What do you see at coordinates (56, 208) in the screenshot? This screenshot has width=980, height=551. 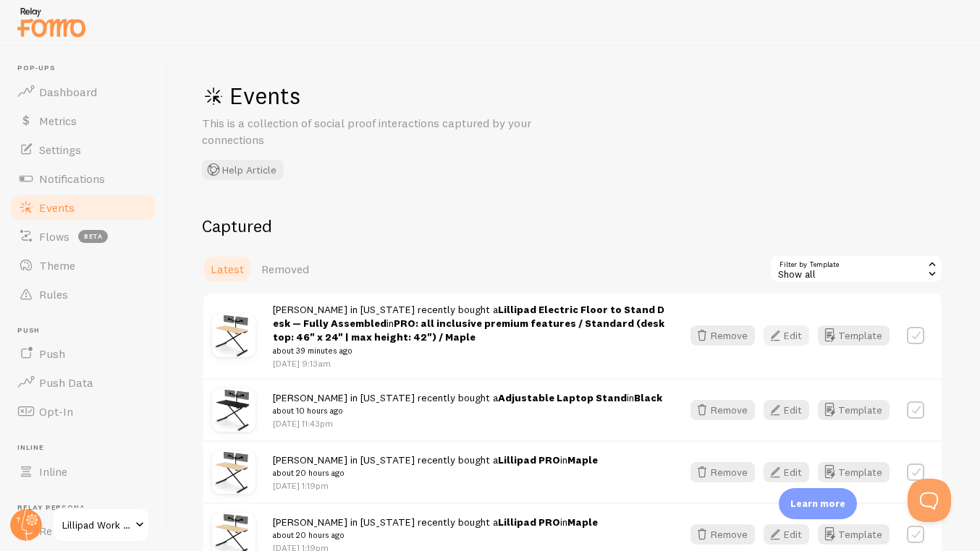 I see `span: Events` at bounding box center [56, 208].